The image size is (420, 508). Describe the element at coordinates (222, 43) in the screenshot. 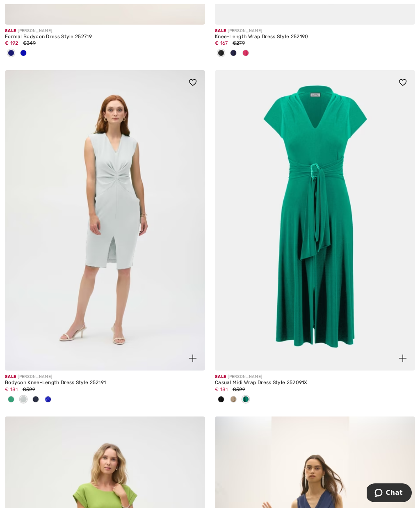

I see `span: € 167` at that location.